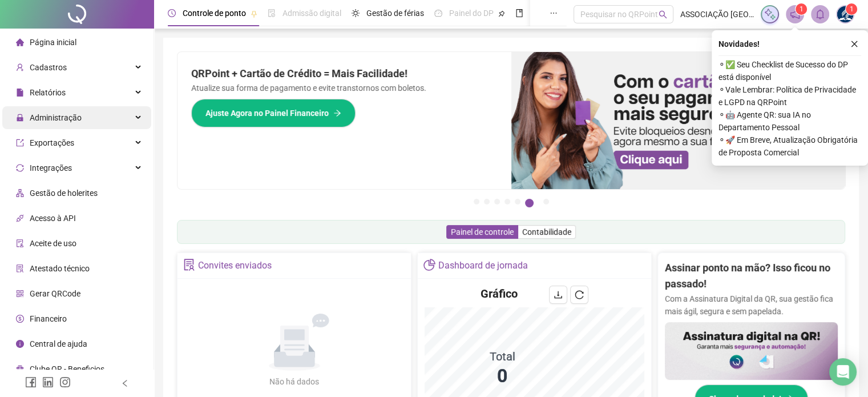 This screenshot has height=397, width=868. I want to click on span: Gerar QRCode, so click(55, 294).